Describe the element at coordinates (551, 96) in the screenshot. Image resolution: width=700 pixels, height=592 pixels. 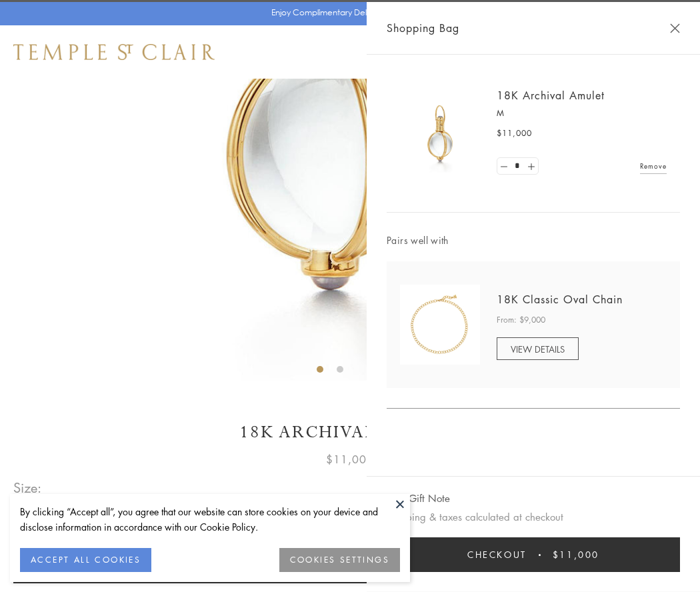
I see `a: 18K Archival Amulet` at that location.